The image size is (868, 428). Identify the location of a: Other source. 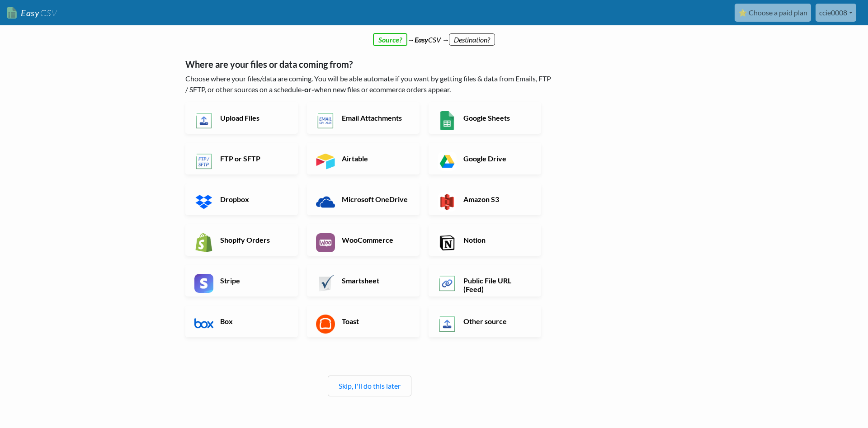
(484, 321).